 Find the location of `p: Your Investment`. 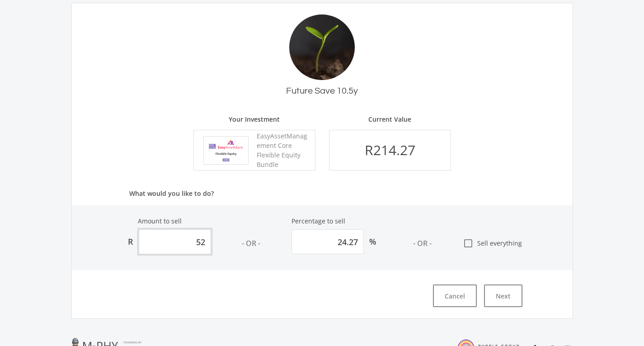

p: Your Investment is located at coordinates (254, 122).